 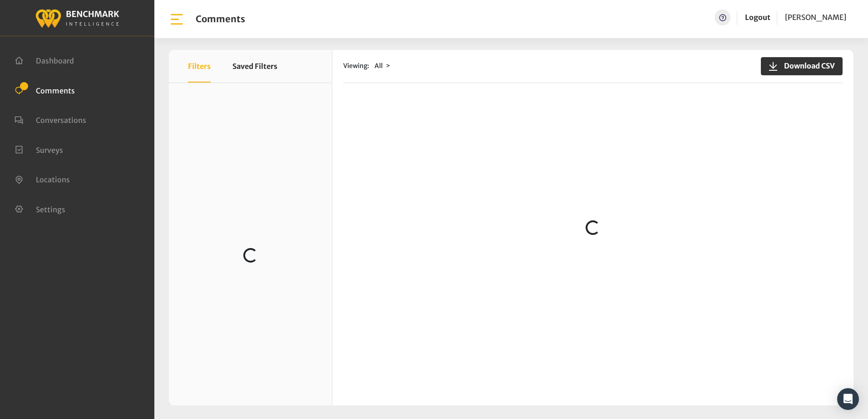 What do you see at coordinates (50, 119) in the screenshot?
I see `a: Conversations` at bounding box center [50, 119].